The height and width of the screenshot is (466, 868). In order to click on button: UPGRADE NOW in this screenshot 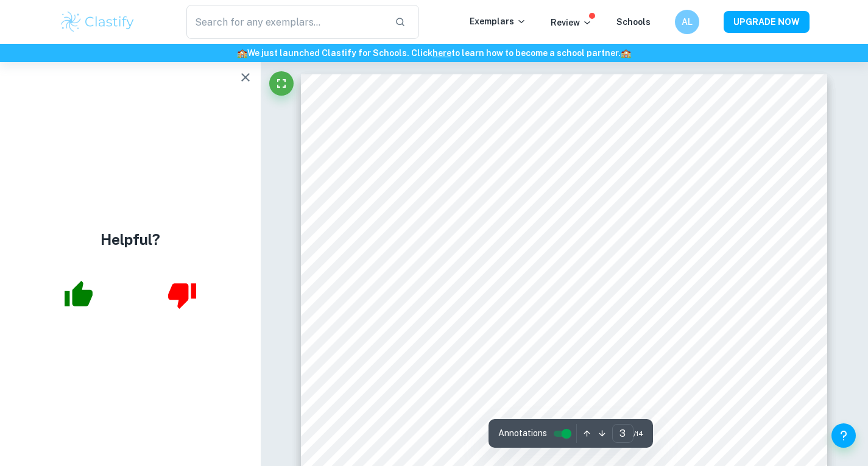, I will do `click(766, 22)`.